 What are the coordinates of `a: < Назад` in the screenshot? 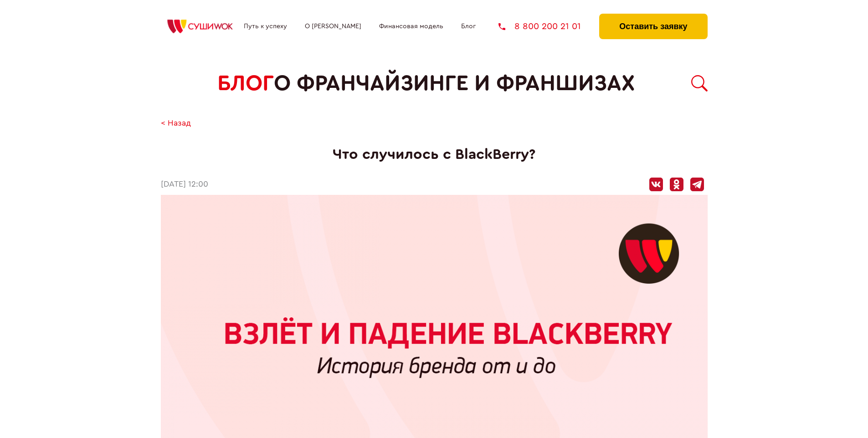 It's located at (176, 123).